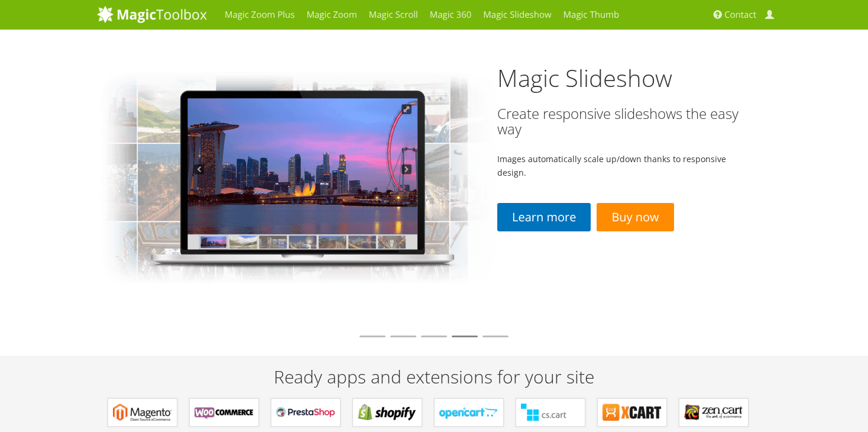  What do you see at coordinates (632, 412) in the screenshot?
I see `a: Modules for X-Cart` at bounding box center [632, 412].